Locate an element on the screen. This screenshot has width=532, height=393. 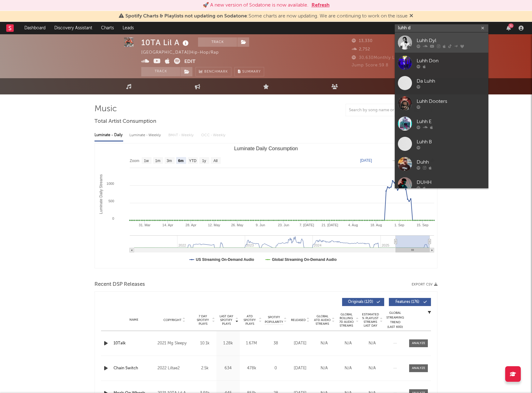
div: 10TA Lil A is located at coordinates (165, 42).